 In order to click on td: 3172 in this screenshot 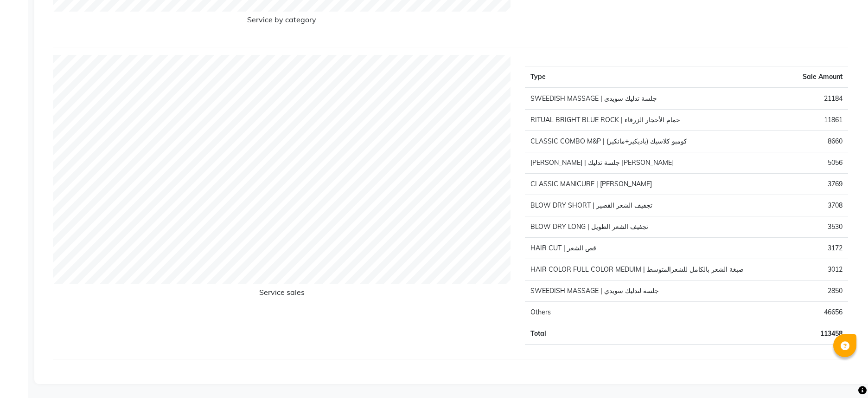, I will do `click(818, 247)`.